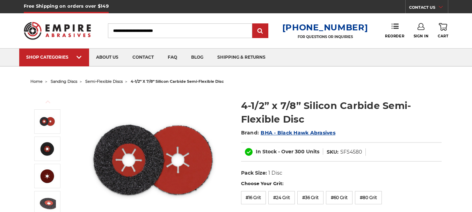 The width and height of the screenshot is (472, 212). Describe the element at coordinates (250, 133) in the screenshot. I see `span: Brand:` at that location.